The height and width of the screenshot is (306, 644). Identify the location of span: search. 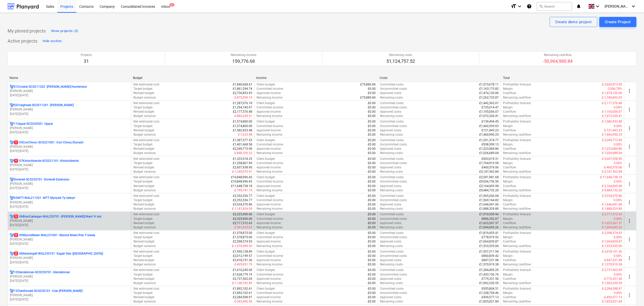
(541, 6).